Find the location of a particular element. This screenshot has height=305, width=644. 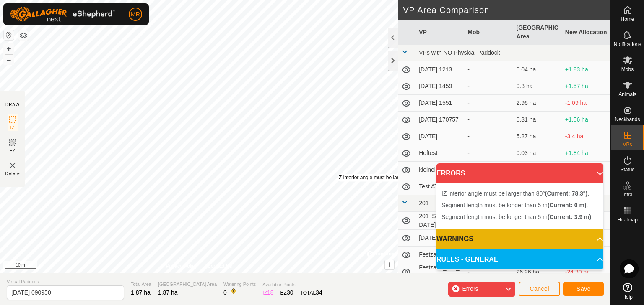

a: Privacy Policy is located at coordinates (181, 266).